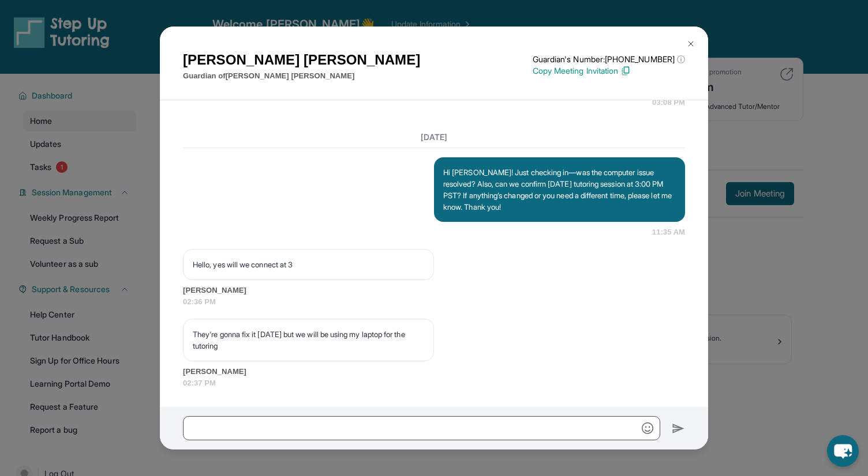 This screenshot has height=476, width=868. What do you see at coordinates (308, 265) in the screenshot?
I see `p: Hello, yes will we connect at 3` at bounding box center [308, 265].